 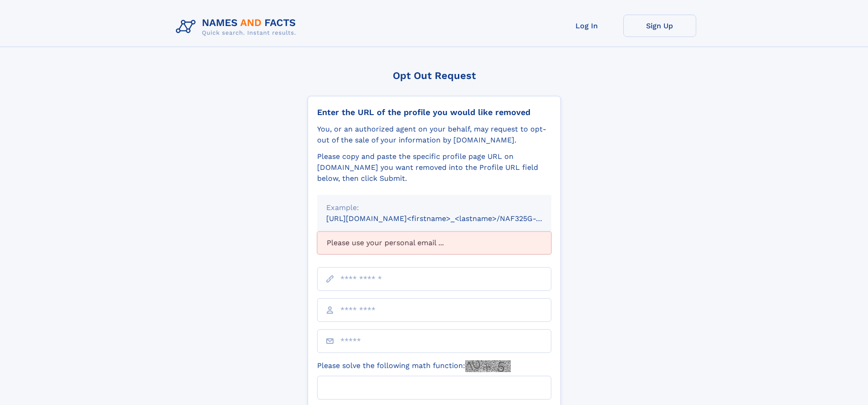 I want to click on div: Example:, so click(x=434, y=207).